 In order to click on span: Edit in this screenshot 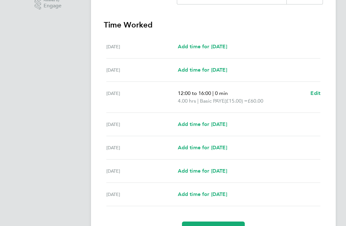, I will do `click(315, 93)`.